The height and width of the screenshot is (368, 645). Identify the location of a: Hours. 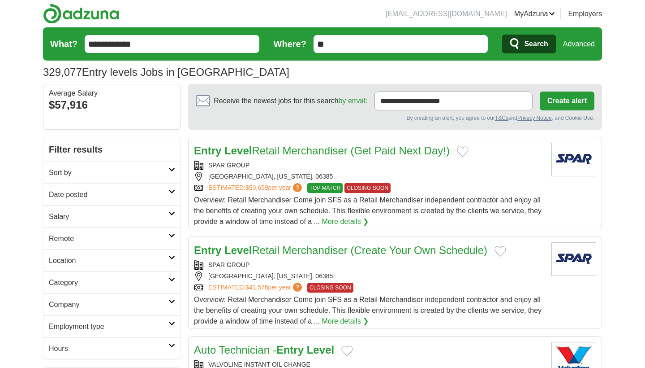
(112, 348).